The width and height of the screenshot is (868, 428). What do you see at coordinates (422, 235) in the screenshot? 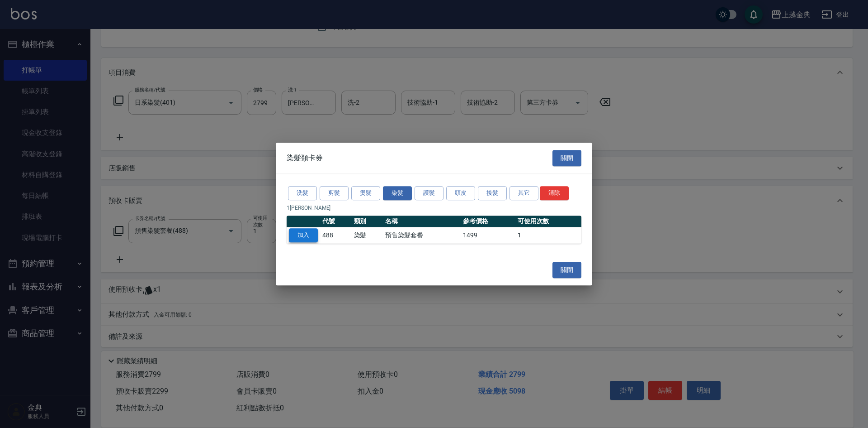
I see `td: 預售染髮套餐` at bounding box center [422, 235].